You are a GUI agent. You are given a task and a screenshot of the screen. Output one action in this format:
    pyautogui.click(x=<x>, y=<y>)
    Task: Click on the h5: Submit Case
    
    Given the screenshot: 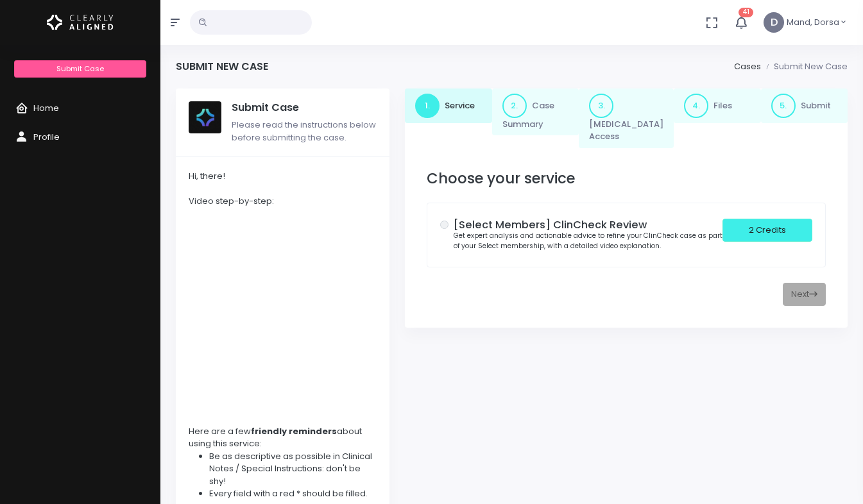 What is the action you would take?
    pyautogui.click(x=304, y=108)
    